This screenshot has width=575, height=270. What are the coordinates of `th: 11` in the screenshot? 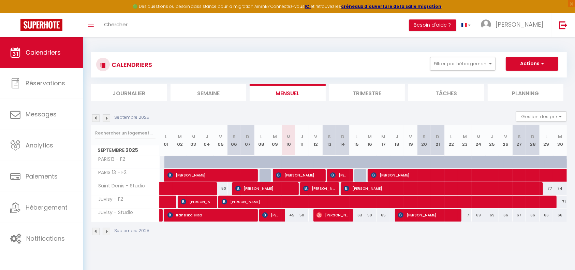 It's located at (302, 140).